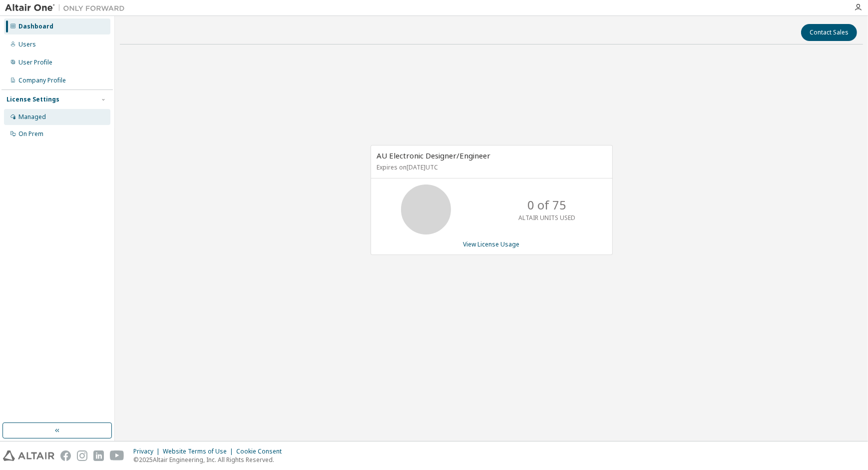 The width and height of the screenshot is (868, 470). What do you see at coordinates (32, 117) in the screenshot?
I see `div: Managed` at bounding box center [32, 117].